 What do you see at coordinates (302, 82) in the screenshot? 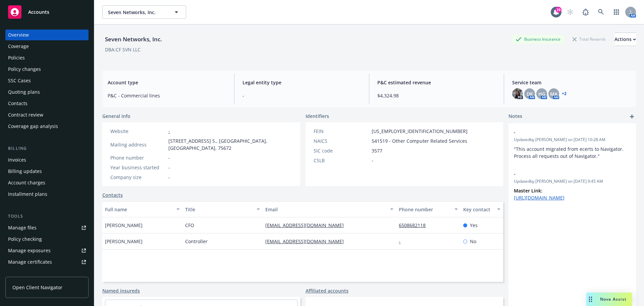
I see `span: Legal entity type` at bounding box center [302, 82].